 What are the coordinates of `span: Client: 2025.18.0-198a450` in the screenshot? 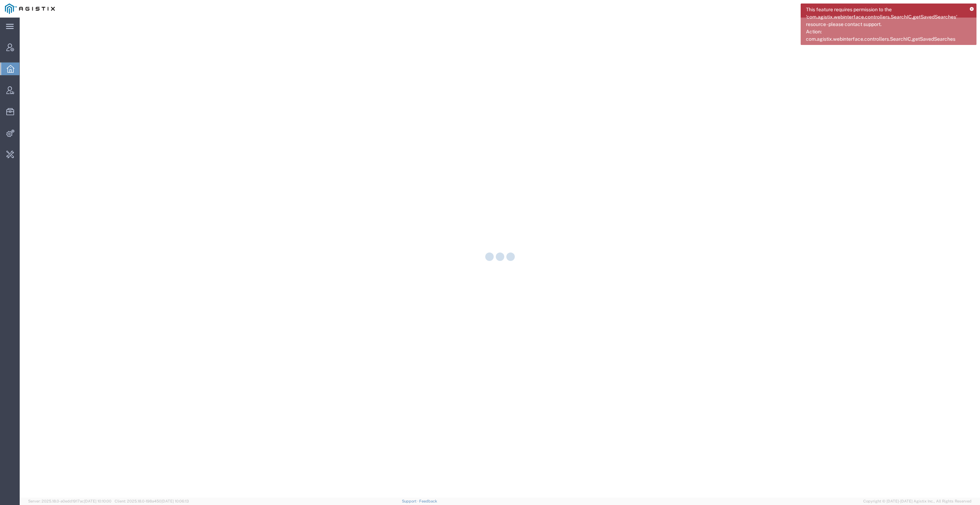 It's located at (151, 501).